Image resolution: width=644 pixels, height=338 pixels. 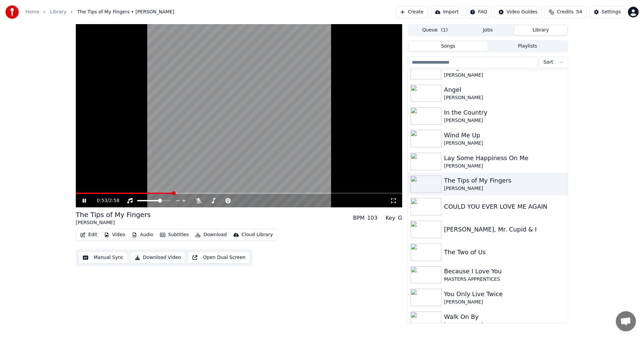 What do you see at coordinates (548, 62) in the screenshot?
I see `span: Sort` at bounding box center [548, 62].